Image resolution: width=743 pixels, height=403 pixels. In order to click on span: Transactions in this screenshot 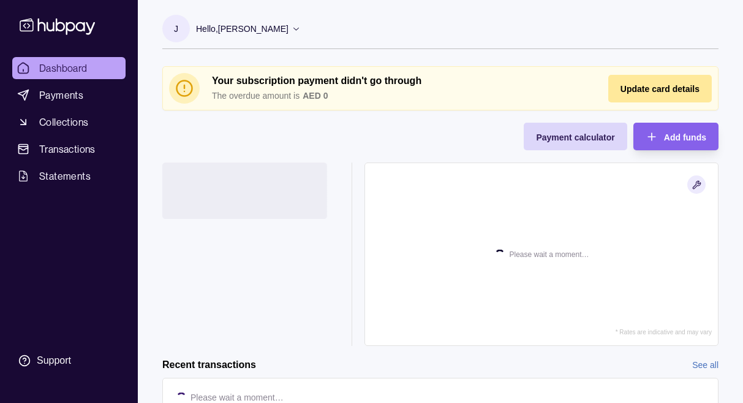, I will do `click(67, 149)`.